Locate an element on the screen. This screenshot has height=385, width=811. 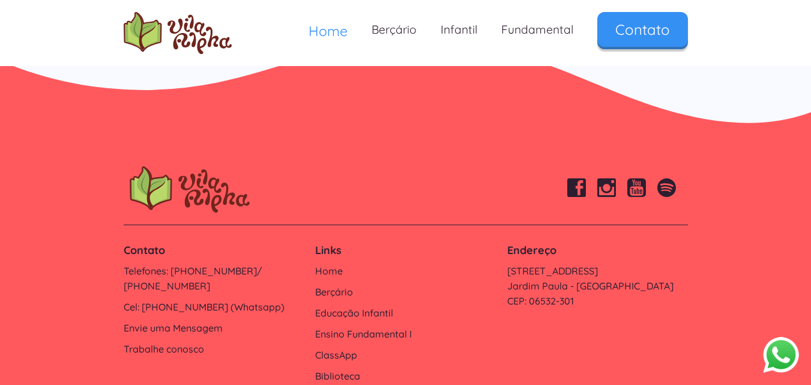
h4: Links is located at coordinates (405, 250).